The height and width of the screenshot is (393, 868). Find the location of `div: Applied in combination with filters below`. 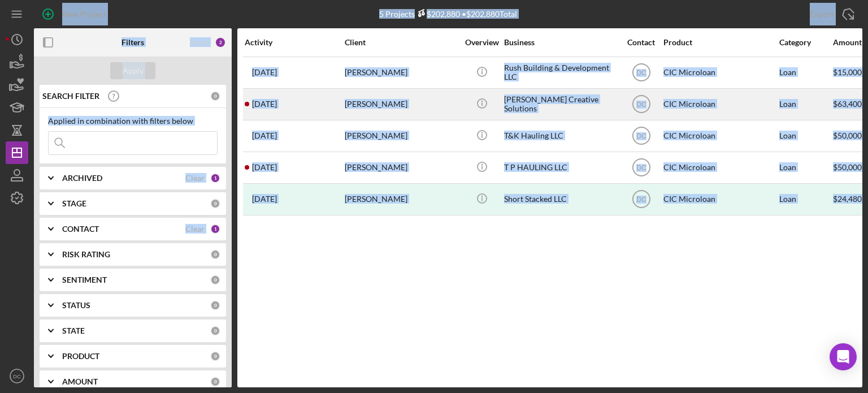

div: Applied in combination with filters below is located at coordinates (133, 121).